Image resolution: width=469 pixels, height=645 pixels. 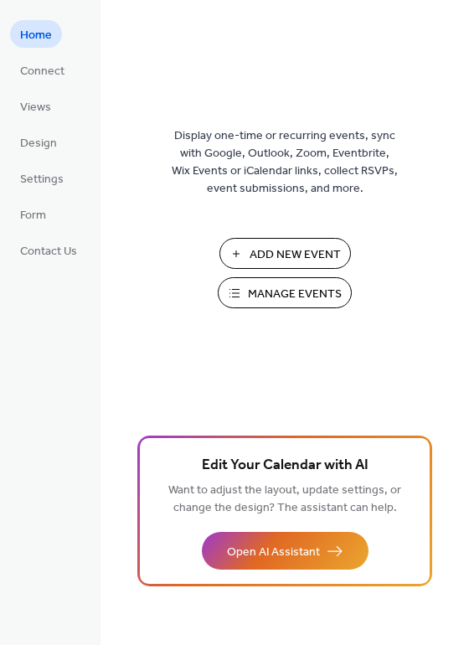 I want to click on a: Views, so click(x=35, y=106).